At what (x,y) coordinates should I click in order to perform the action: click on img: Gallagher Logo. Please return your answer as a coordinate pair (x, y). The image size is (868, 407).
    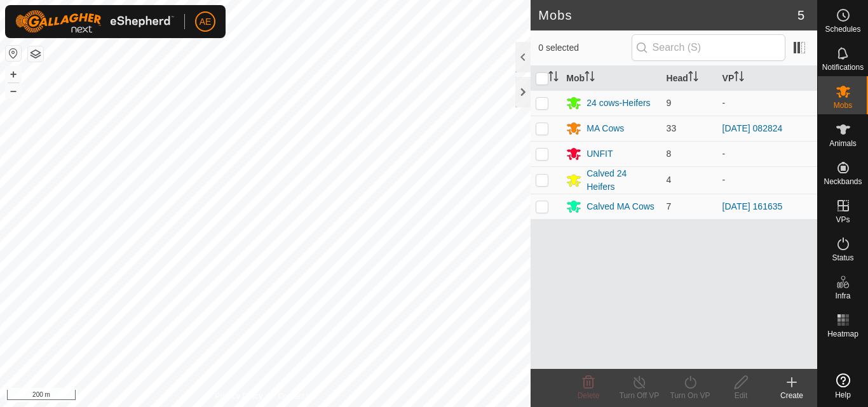
    Looking at the image, I should click on (95, 22).